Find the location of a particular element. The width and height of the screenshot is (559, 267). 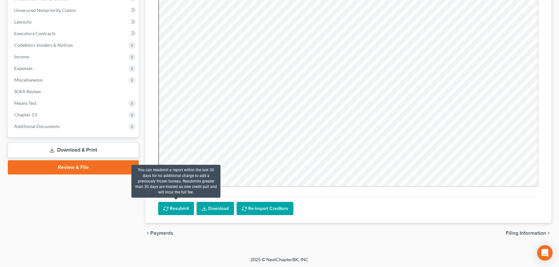

span: Additional Documents is located at coordinates (37, 126).